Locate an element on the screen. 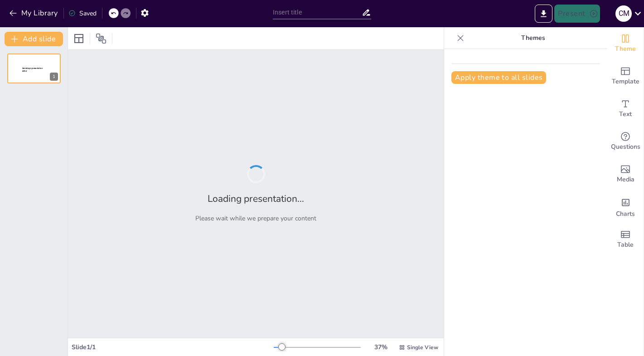  button: c m is located at coordinates (624, 14).